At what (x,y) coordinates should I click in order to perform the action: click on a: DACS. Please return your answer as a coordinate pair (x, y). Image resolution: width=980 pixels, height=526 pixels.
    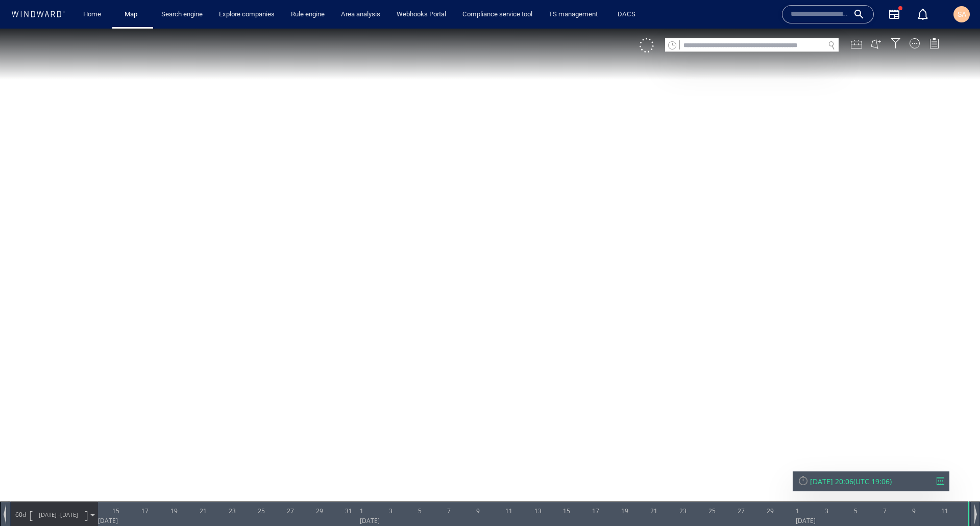
    Looking at the image, I should click on (626, 14).